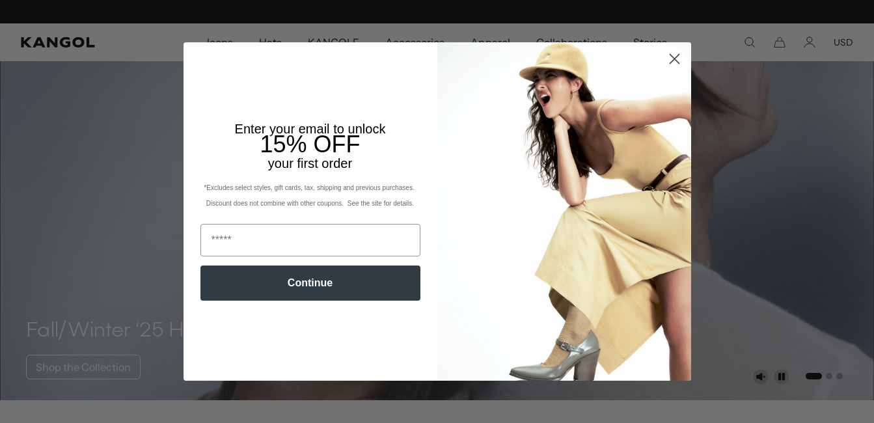 This screenshot has width=874, height=423. Describe the element at coordinates (310, 129) in the screenshot. I see `span: Enter your email to unlock` at that location.